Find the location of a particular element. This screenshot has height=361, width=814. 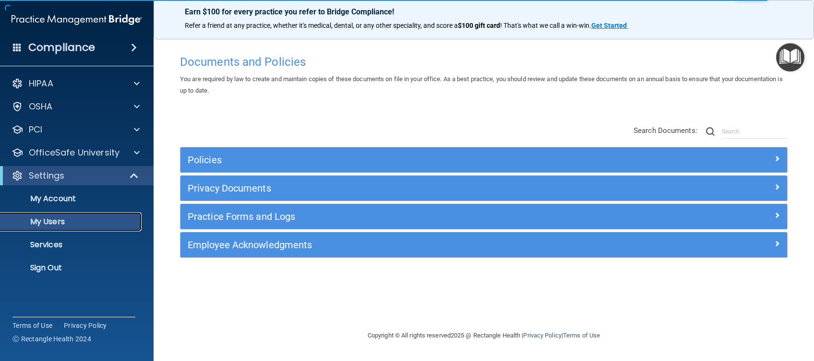

p: OSHA is located at coordinates (41, 107).